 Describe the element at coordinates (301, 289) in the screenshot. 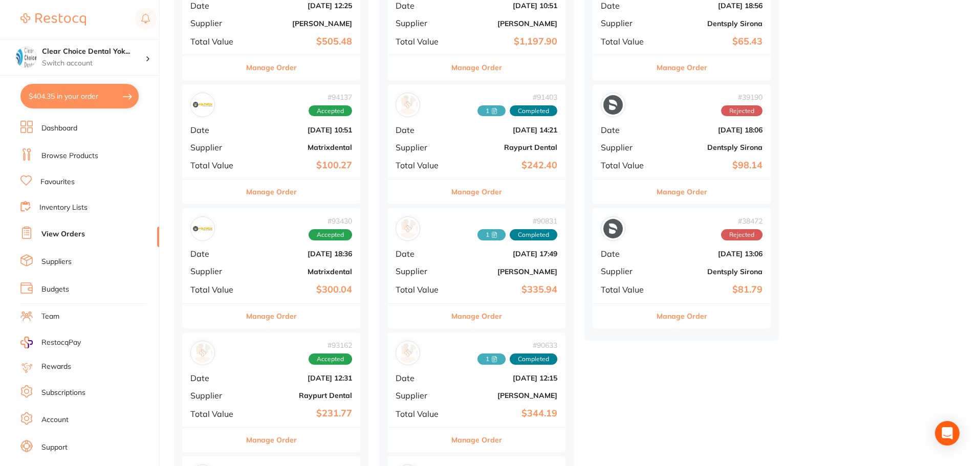

I see `b: $300.04` at that location.